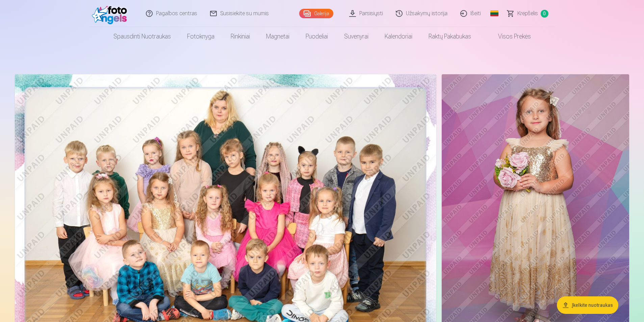 This screenshot has width=644, height=322. I want to click on span: 0, so click(545, 13).